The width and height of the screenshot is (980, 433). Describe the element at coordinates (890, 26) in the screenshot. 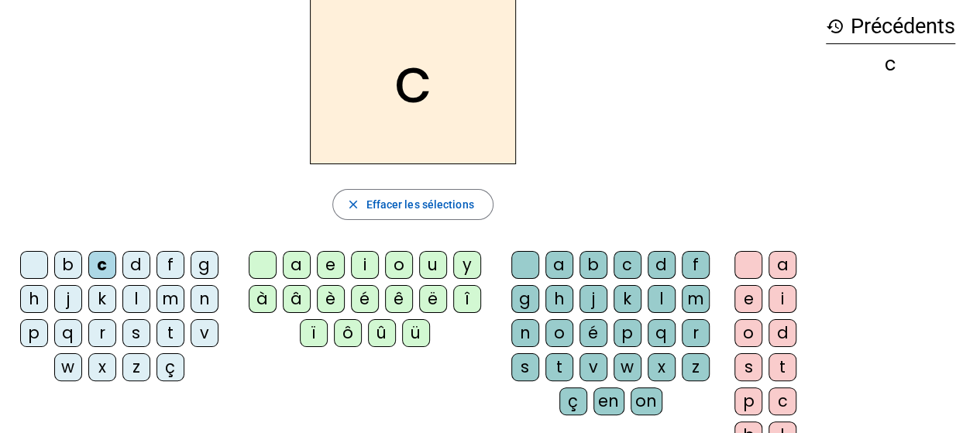

I see `h3: Précédents` at that location.